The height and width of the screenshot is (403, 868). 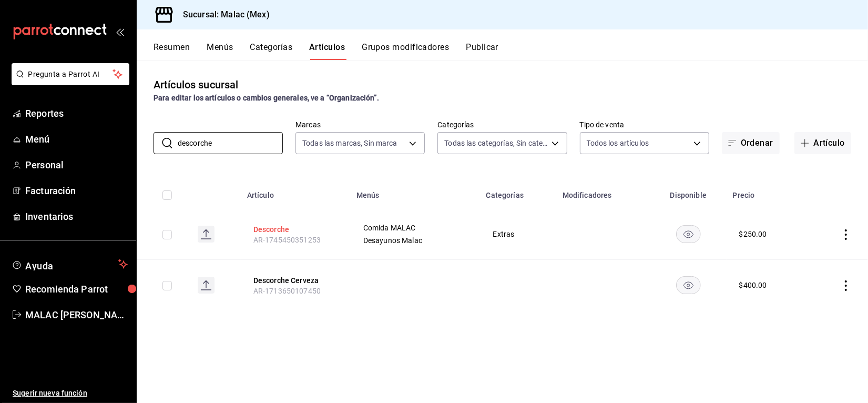 What do you see at coordinates (502, 125) in the screenshot?
I see `label: Categorías` at bounding box center [502, 125].